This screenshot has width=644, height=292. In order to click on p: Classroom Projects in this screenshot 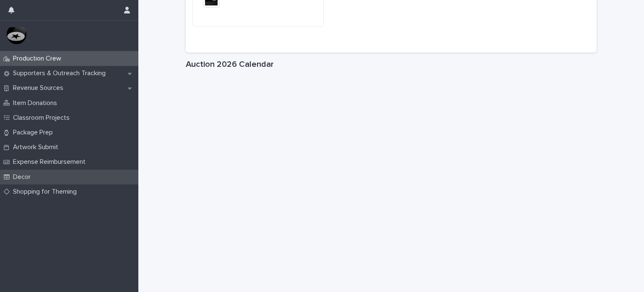, I will do `click(43, 118)`.